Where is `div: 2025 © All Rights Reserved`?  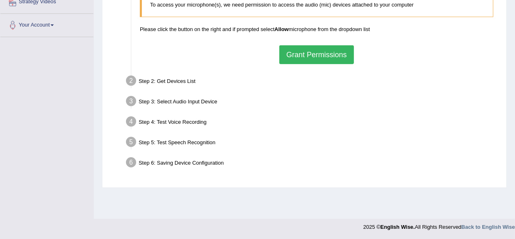
div: 2025 © All Rights Reserved is located at coordinates (440, 224).